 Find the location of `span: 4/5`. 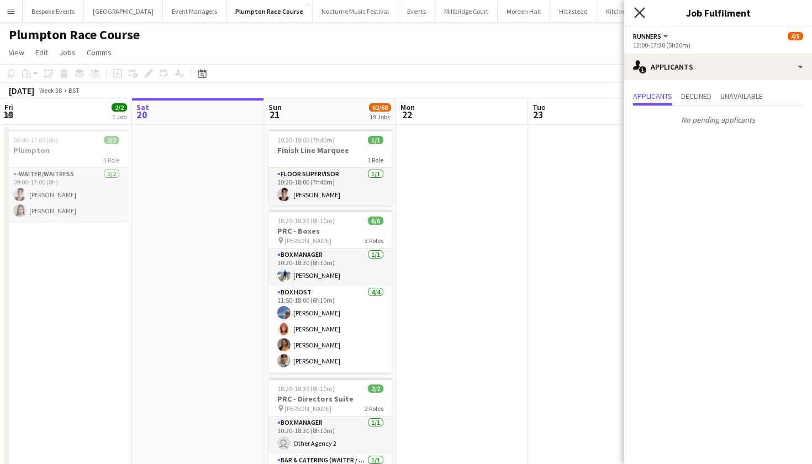

span: 4/5 is located at coordinates (795, 36).